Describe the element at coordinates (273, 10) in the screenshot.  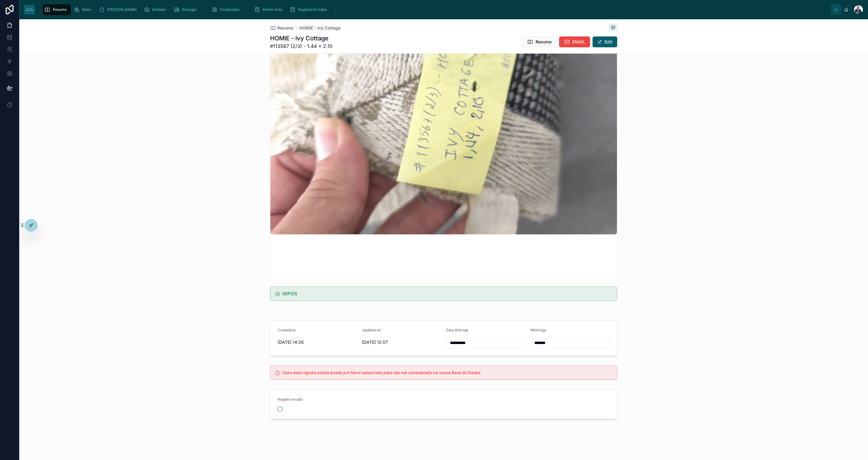
I see `span: Admin Area` at that location.